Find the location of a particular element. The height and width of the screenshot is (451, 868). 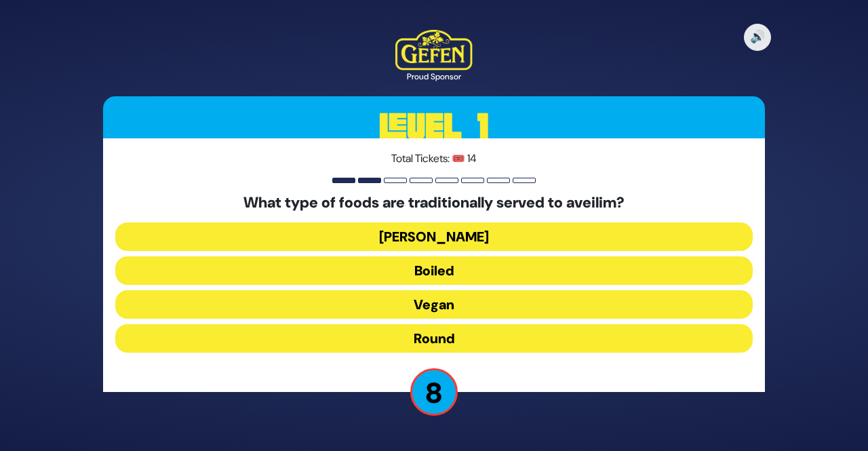

button: Boiled is located at coordinates (434, 270).